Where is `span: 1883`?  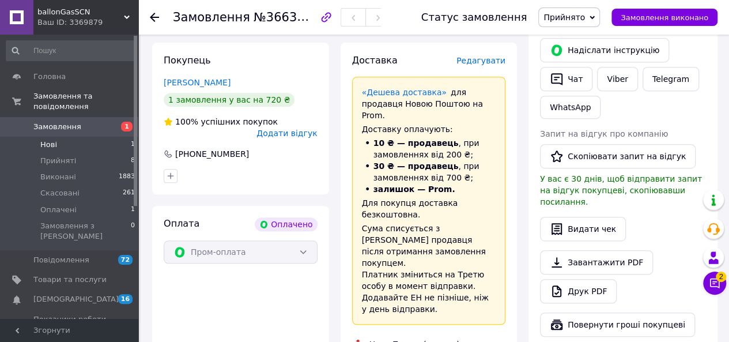 span: 1883 is located at coordinates (127, 177).